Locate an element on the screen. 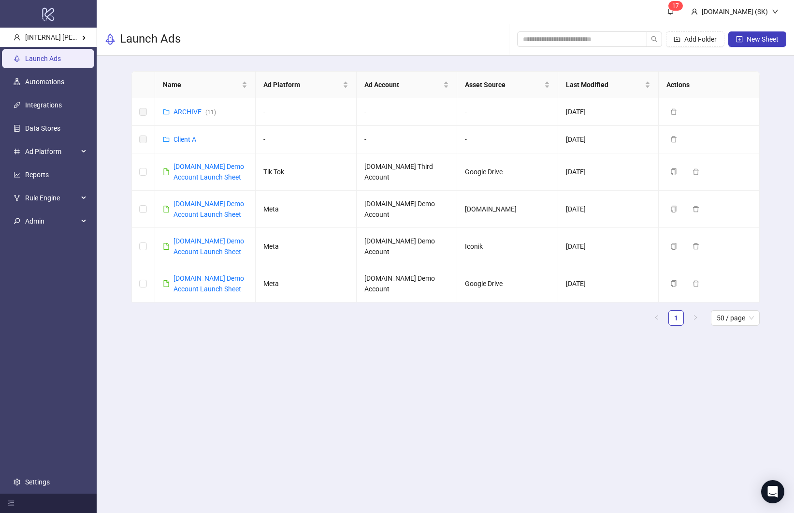 Image resolution: width=794 pixels, height=513 pixels. span: number is located at coordinates (17, 152).